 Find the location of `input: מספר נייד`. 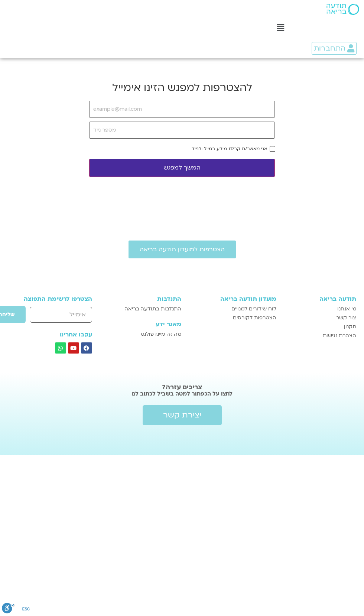

input: מספר נייד is located at coordinates (182, 130).